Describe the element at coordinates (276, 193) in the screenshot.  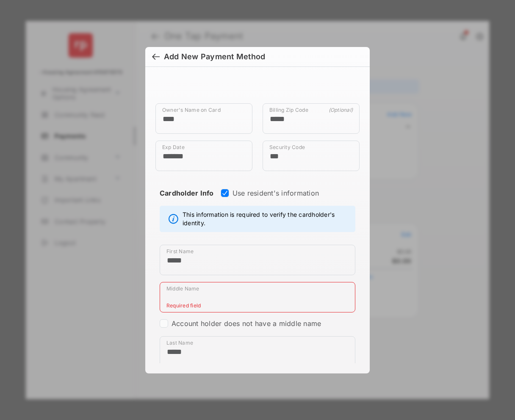
I see `label: Use resident's information` at that location.